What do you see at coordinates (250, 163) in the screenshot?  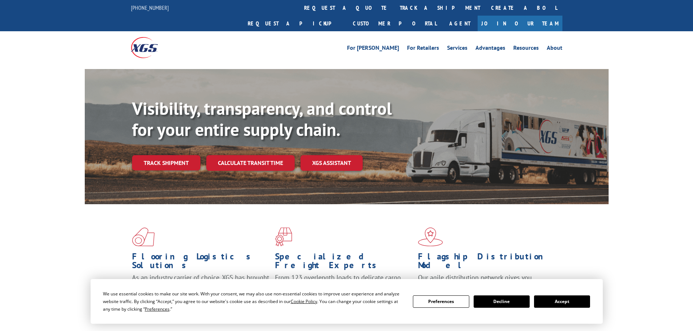 I see `a: Calculate transit time` at bounding box center [250, 163].